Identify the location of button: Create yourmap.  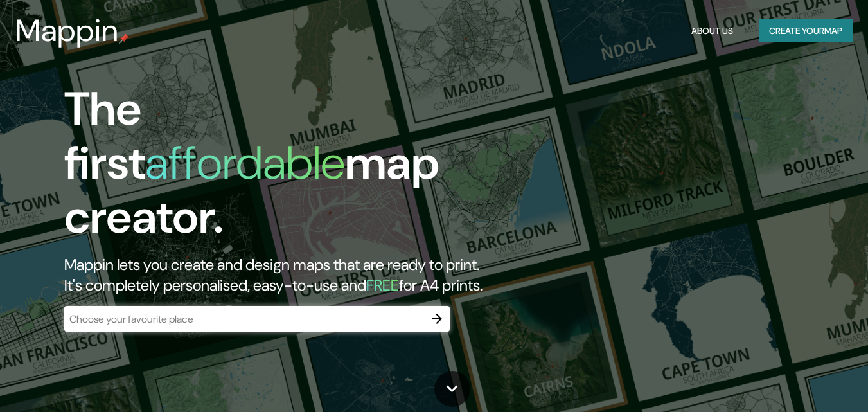
(805, 31).